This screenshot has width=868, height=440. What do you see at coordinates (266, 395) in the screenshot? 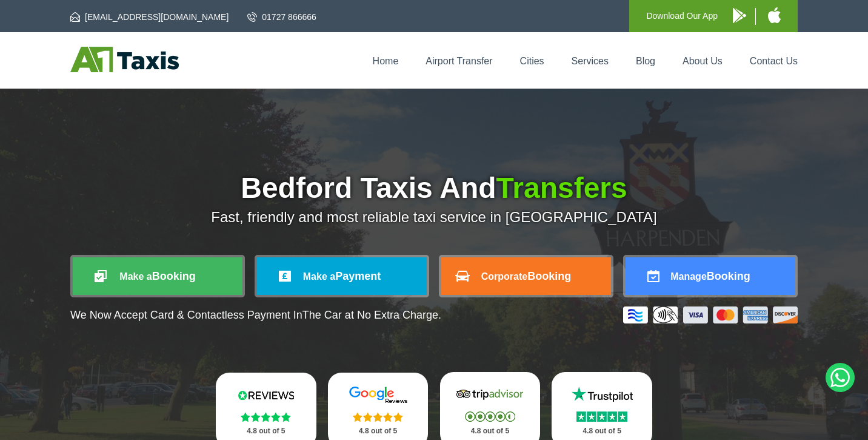
I see `img: Reviews.io` at bounding box center [266, 395].